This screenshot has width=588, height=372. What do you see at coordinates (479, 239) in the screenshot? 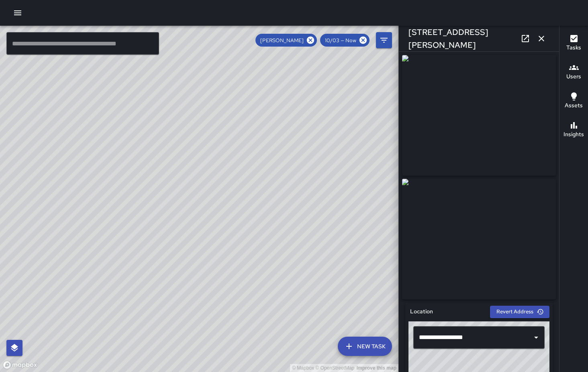
I see `img: request_images%2F0549e8d0-9fa7-11f0-824e-210c9b31b306` at bounding box center [479, 239].